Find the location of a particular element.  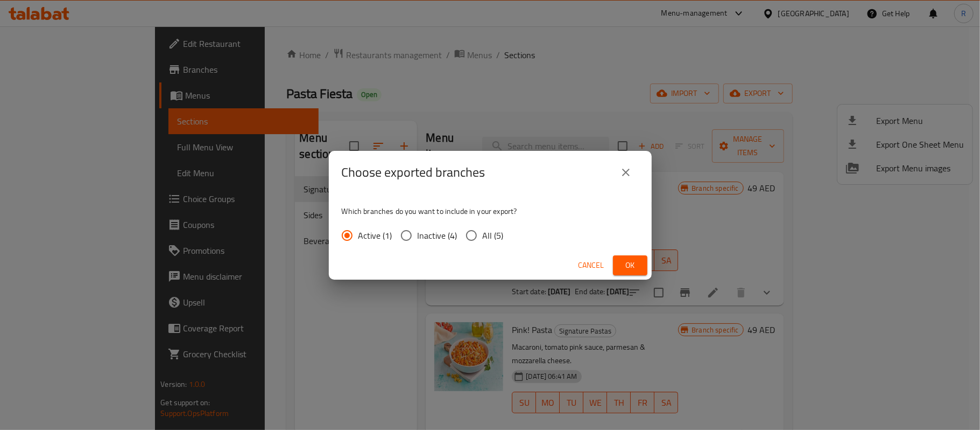

span: All (5) is located at coordinates (493, 235).